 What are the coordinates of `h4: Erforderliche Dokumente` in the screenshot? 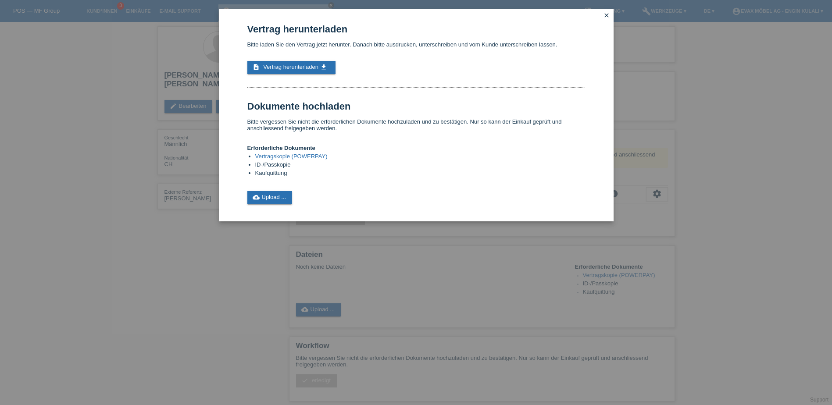 It's located at (416, 148).